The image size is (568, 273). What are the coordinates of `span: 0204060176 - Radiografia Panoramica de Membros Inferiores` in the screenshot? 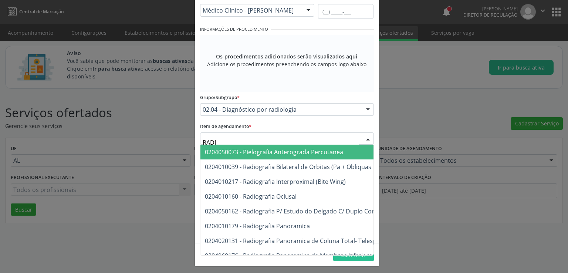 It's located at (290, 256).